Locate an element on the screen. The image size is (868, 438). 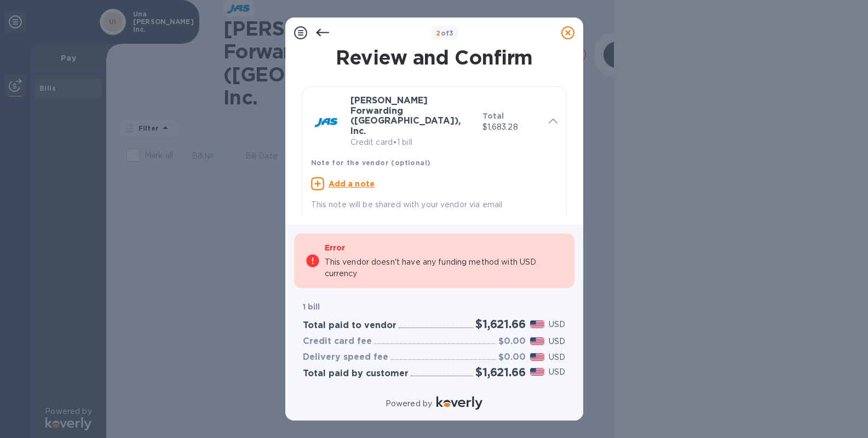
b: Error is located at coordinates (335, 248).